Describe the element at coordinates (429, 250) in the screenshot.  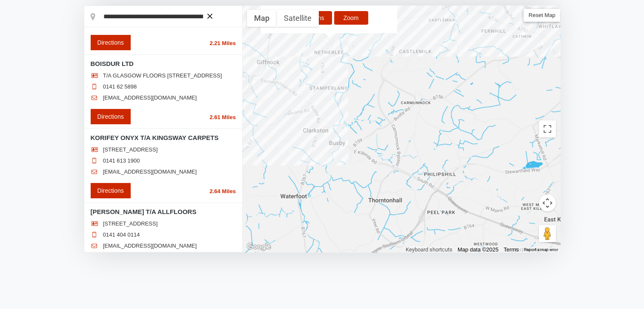
I see `button: Keyboard shortcuts` at that location.